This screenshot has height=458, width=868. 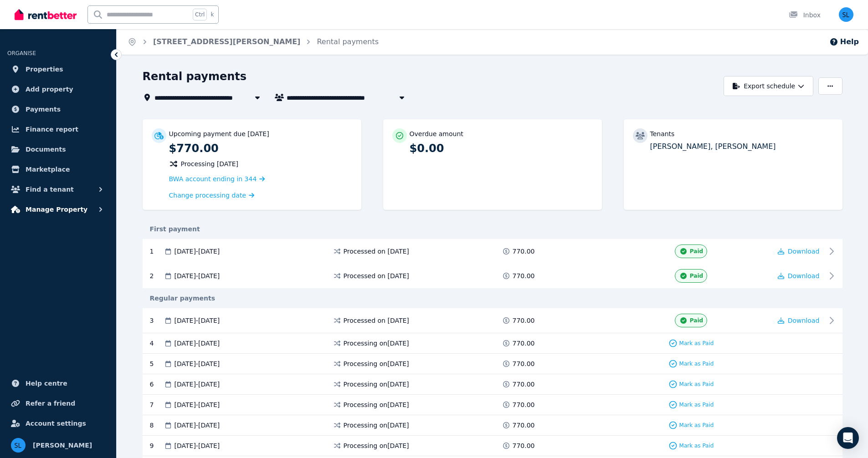 What do you see at coordinates (493, 229) in the screenshot?
I see `div: First payment` at bounding box center [493, 229].